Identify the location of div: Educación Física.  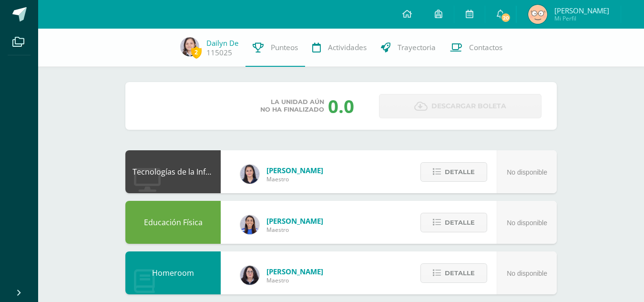
(173, 222).